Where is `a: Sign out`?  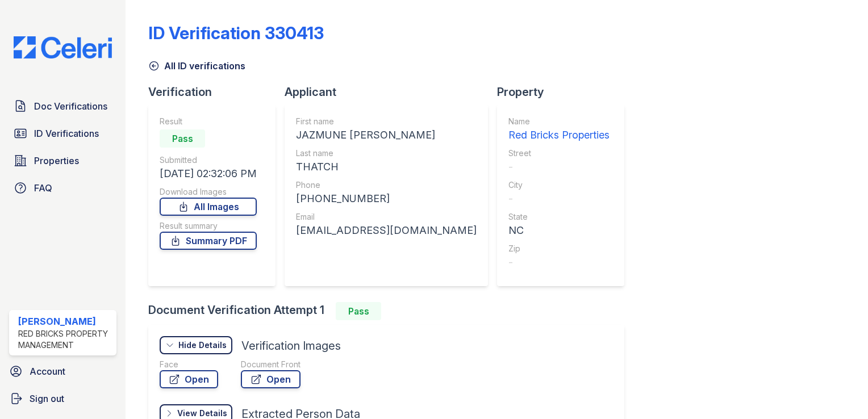
a: Sign out is located at coordinates (62, 399).